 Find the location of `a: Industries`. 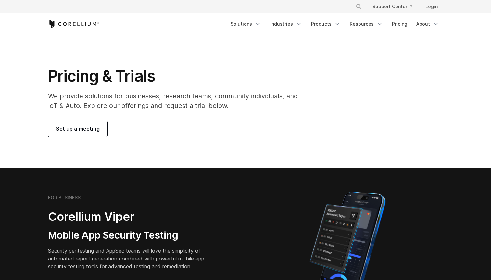

a: Industries is located at coordinates (286, 24).